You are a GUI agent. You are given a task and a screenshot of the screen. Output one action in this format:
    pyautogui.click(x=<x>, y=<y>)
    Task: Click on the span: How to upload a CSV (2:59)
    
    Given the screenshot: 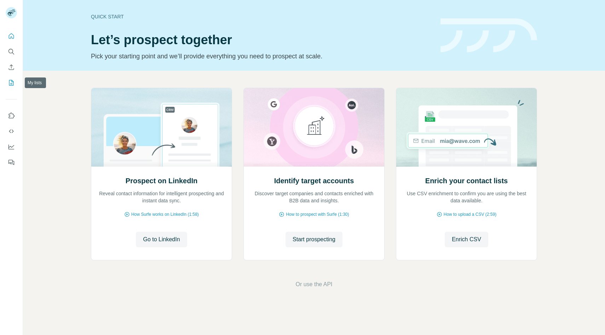 What is the action you would take?
    pyautogui.click(x=470, y=214)
    